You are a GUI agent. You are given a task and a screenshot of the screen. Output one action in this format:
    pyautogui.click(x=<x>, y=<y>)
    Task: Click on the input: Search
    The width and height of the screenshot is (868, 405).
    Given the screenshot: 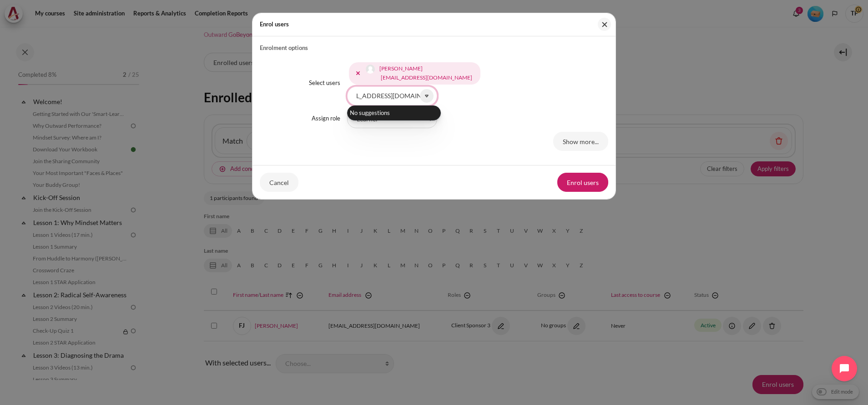 What is the action you would take?
    pyautogui.click(x=392, y=96)
    